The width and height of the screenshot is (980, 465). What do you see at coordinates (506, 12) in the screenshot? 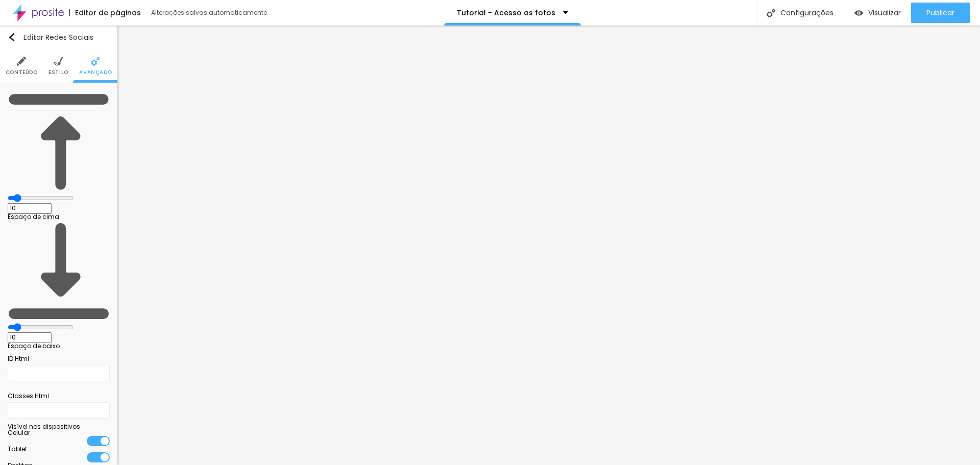
I see `p: Tutorial - Acesso as fotos` at bounding box center [506, 12].